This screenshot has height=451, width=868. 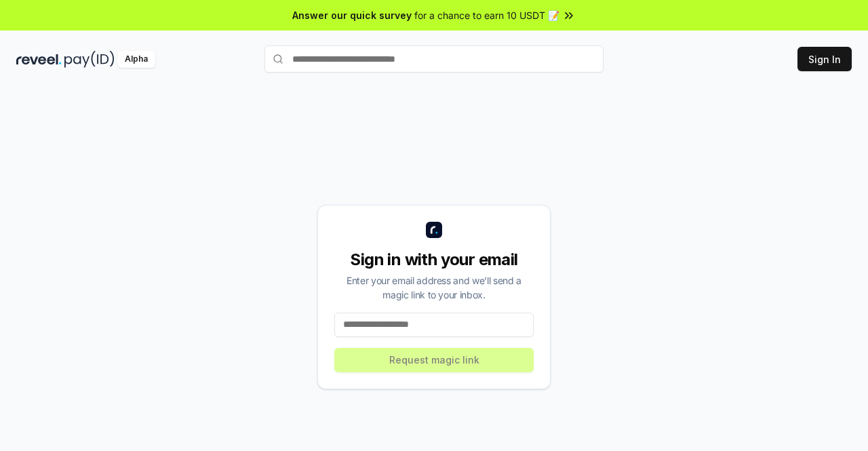 What do you see at coordinates (487, 15) in the screenshot?
I see `span: for a chance to earn 10 USDT 📝` at bounding box center [487, 15].